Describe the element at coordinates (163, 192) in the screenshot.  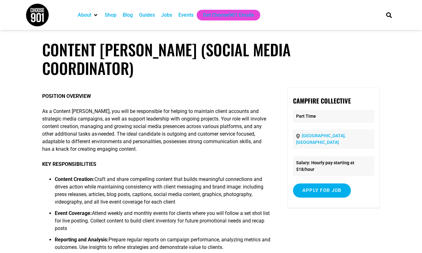
I see `li: Craft and share compelling content that builds meaningful connections and drives action while mai...` at that location.